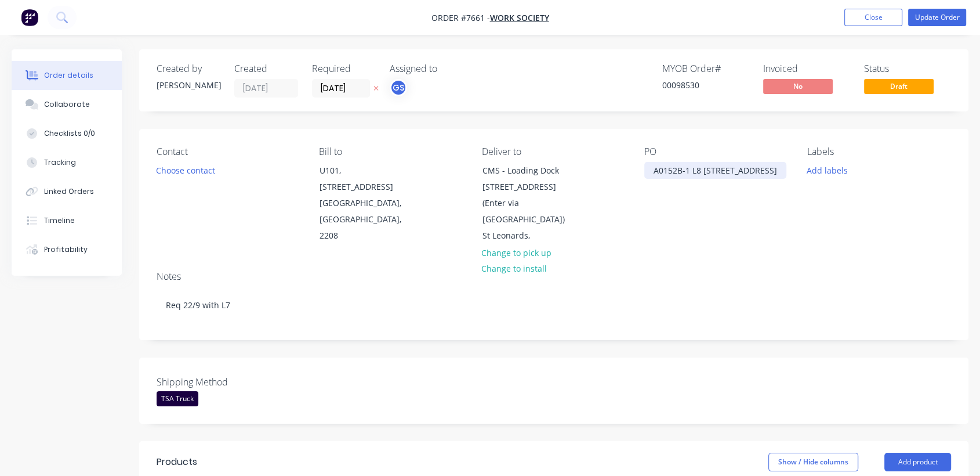 This screenshot has height=476, width=980. I want to click on button: Linked Orders, so click(66, 192).